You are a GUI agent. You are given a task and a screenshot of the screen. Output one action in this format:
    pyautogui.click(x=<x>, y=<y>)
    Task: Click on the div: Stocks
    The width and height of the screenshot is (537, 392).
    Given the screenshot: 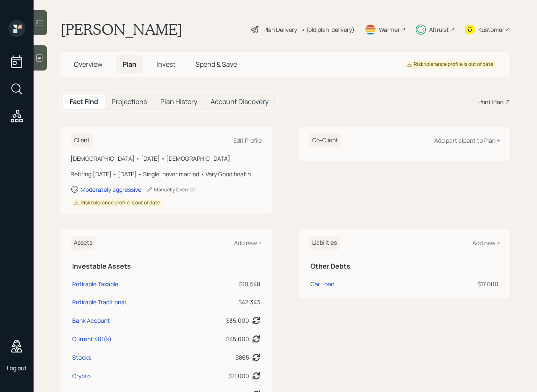 What is the action you would take?
    pyautogui.click(x=82, y=357)
    